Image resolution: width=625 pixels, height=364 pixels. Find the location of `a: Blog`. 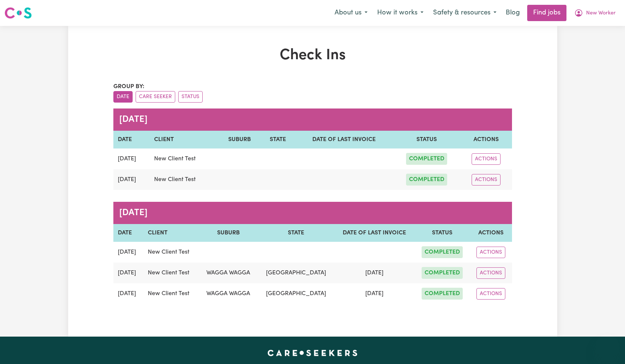

a: Blog is located at coordinates (513, 13).